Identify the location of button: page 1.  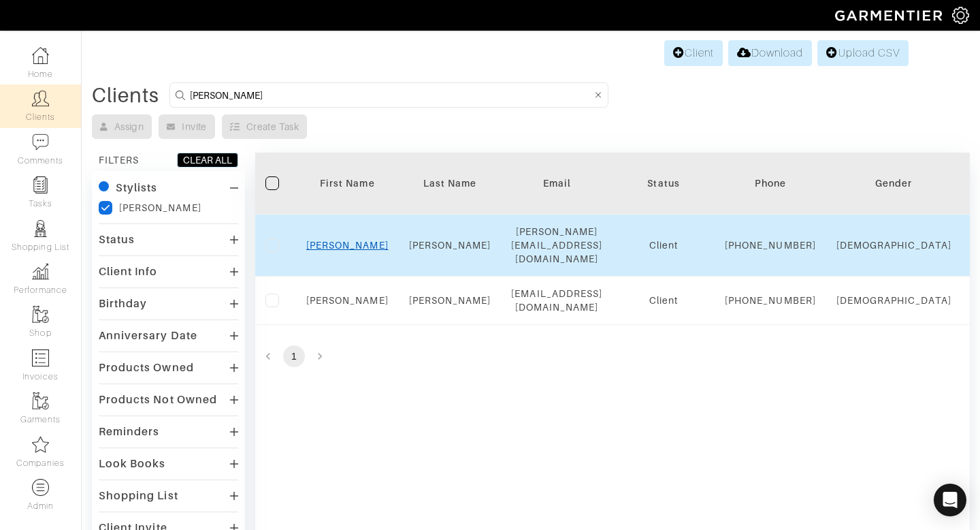
(294, 356).